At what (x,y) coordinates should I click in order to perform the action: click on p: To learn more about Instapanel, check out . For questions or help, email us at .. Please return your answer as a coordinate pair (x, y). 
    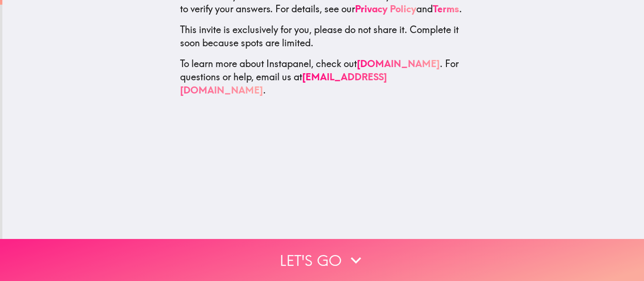
    Looking at the image, I should click on (323, 77).